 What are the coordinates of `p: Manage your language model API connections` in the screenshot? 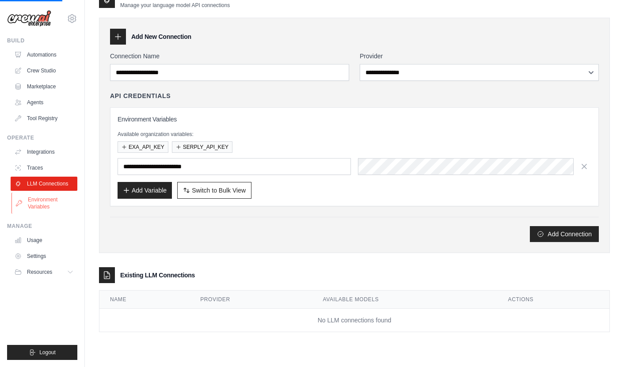 It's located at (175, 5).